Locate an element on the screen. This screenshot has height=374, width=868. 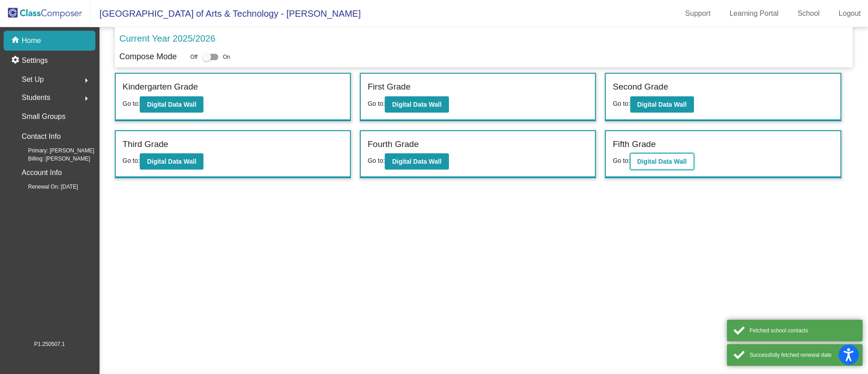
p: Small Groups is located at coordinates (43, 117).